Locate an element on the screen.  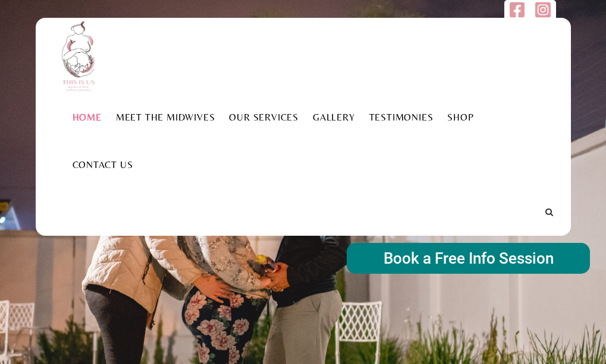
a: Gallery is located at coordinates (334, 117).